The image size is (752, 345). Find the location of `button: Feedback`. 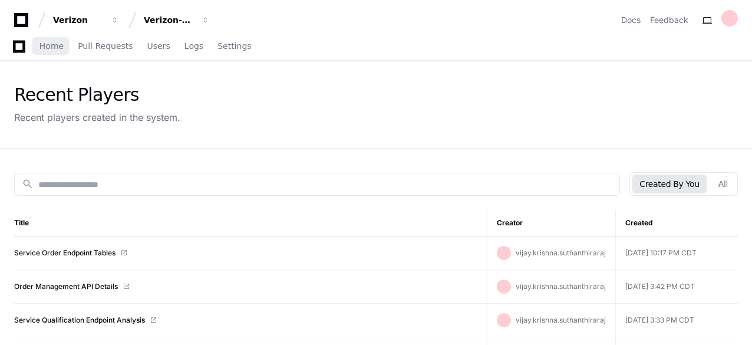

button: Feedback is located at coordinates (668, 20).